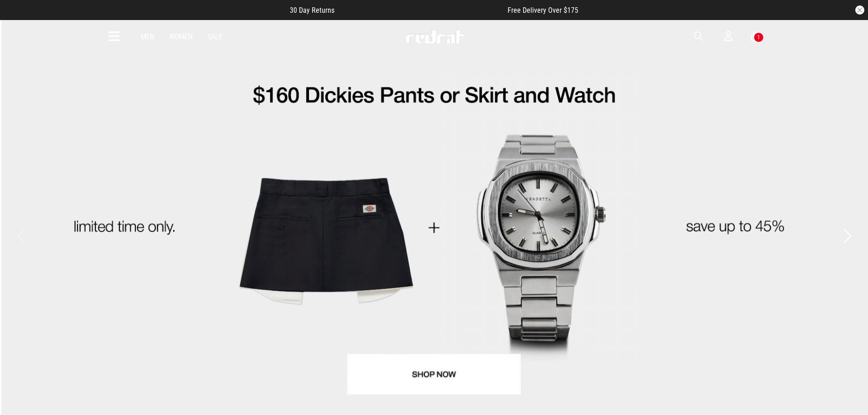 The image size is (868, 415). What do you see at coordinates (755, 37) in the screenshot?
I see `a: 1` at bounding box center [755, 37].